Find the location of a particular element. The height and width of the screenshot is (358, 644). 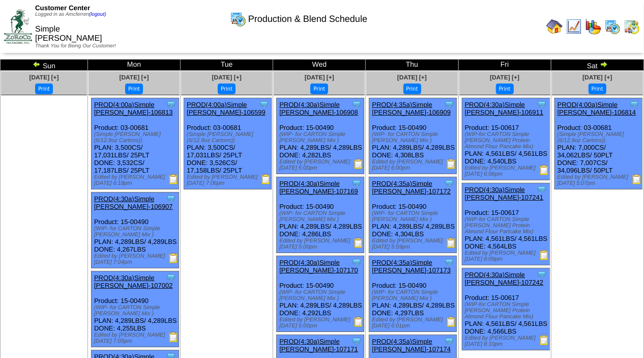

div: Product: 15-00617 PLAN: 4,561LBS / 4,561LBS DONE: 4,540LBS is located at coordinates (506, 139).